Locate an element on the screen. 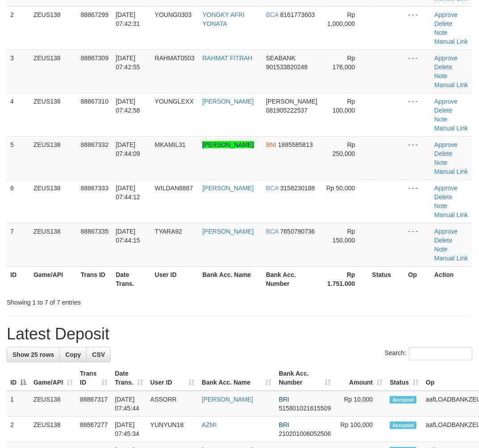 The height and width of the screenshot is (448, 479). span: Copy 3158230188 to clipboard is located at coordinates (298, 188).